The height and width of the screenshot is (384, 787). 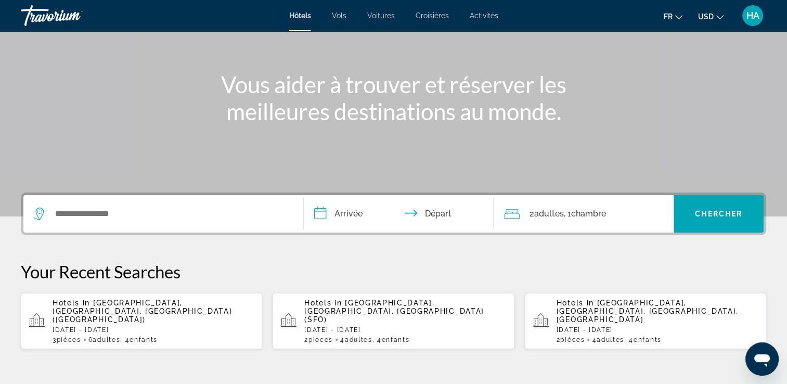 What do you see at coordinates (752, 16) in the screenshot?
I see `span: HA` at bounding box center [752, 16].